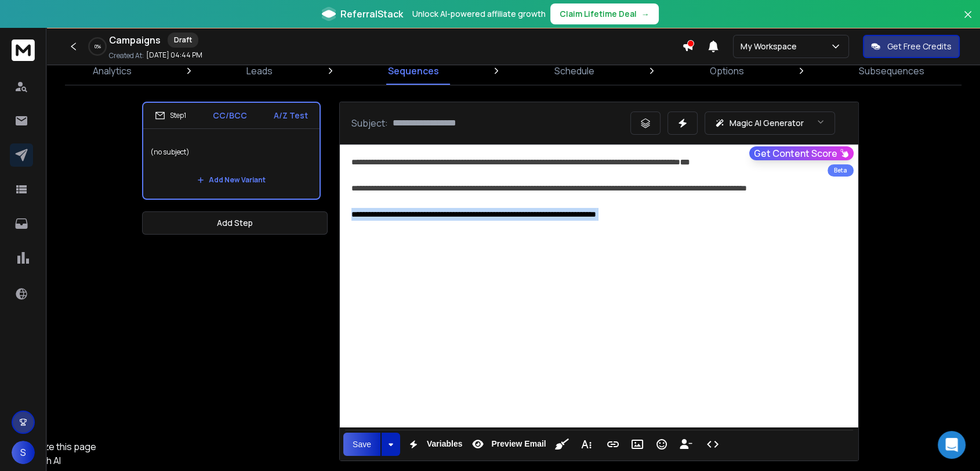 This screenshot has height=471, width=980. I want to click on button: Insert Image (Ctrl+P), so click(637, 444).